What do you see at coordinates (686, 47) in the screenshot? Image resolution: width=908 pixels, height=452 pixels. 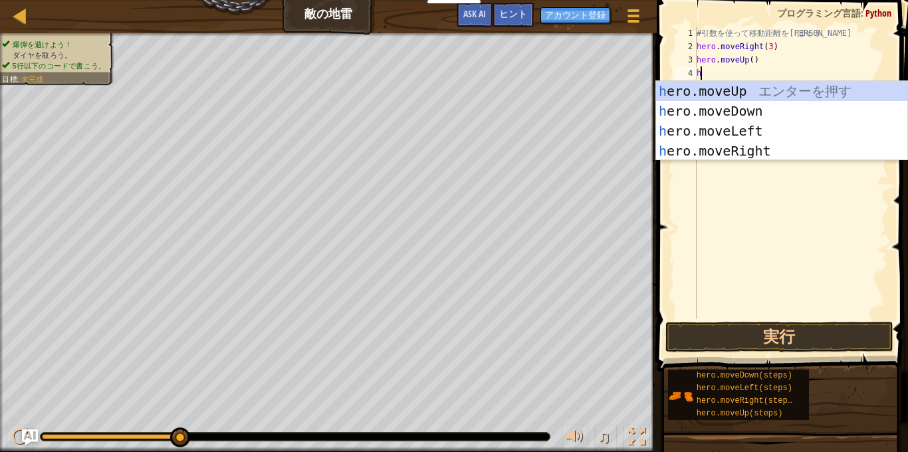 I see `div: 2` at bounding box center [686, 47].